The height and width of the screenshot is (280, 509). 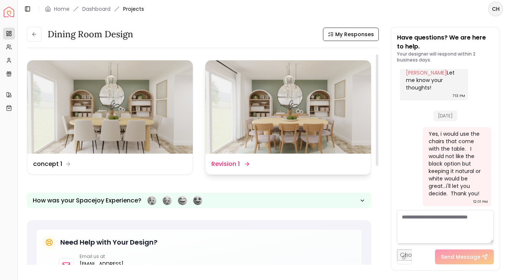 What do you see at coordinates (481, 201) in the screenshot?
I see `div: 12:01 PM` at bounding box center [481, 201].